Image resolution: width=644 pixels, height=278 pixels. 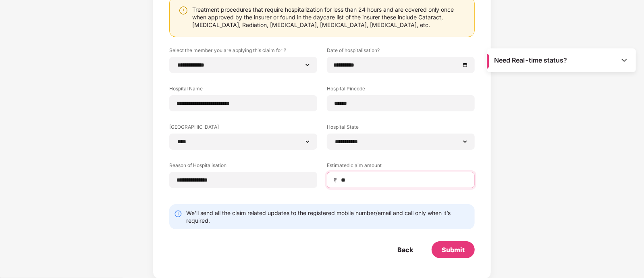 What do you see at coordinates (401, 90) in the screenshot?
I see `label: Hospital Pincode` at bounding box center [401, 90].